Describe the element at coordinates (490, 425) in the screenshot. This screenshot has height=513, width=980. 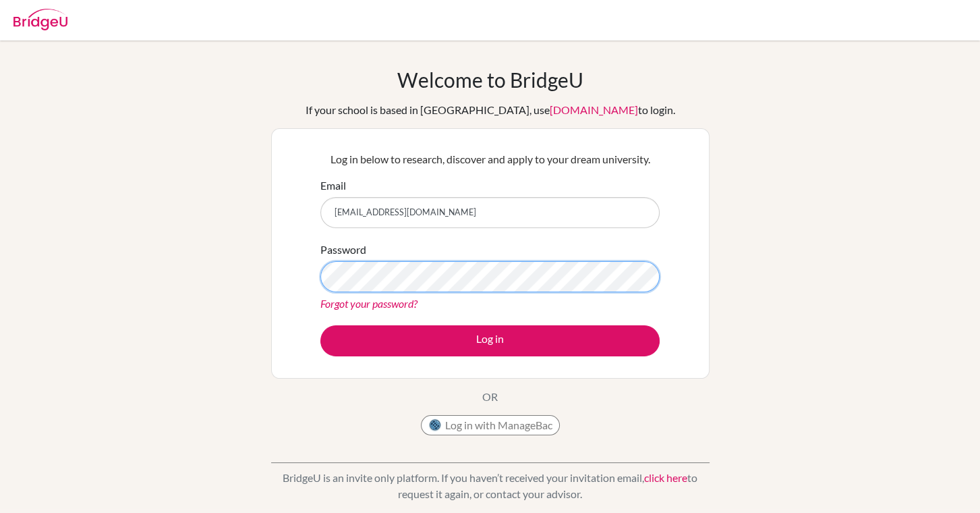
I see `button: Log in with ManageBac` at that location.